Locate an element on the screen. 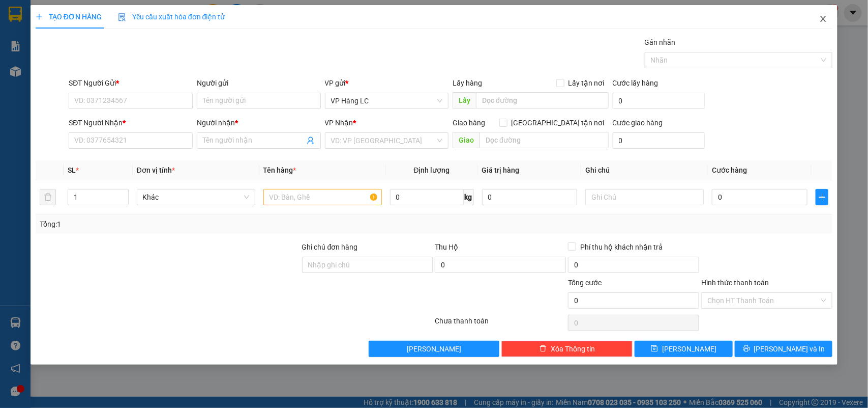 This screenshot has width=868, height=408. span: Lấy is located at coordinates (464, 100).